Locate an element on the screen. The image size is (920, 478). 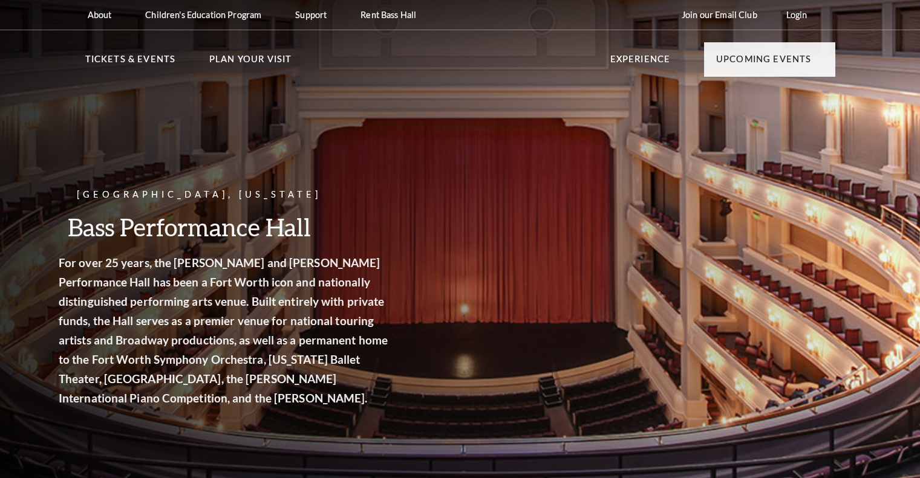
p: Experience is located at coordinates (641, 63).